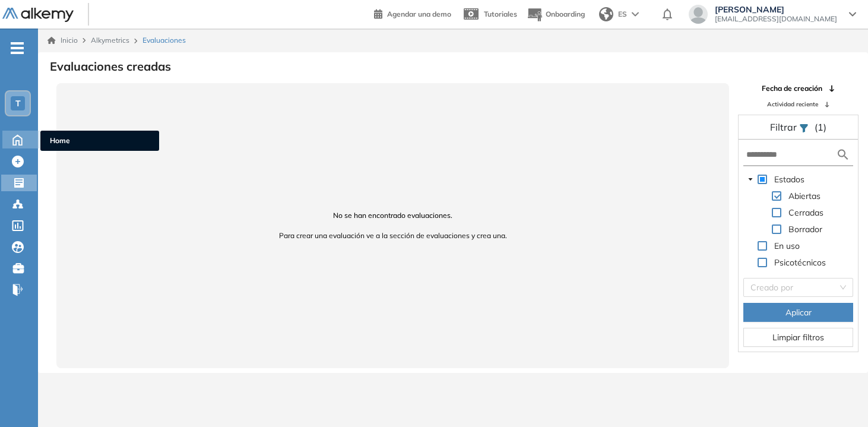 The width and height of the screenshot is (868, 427). I want to click on button: Onboarding, so click(555, 14).